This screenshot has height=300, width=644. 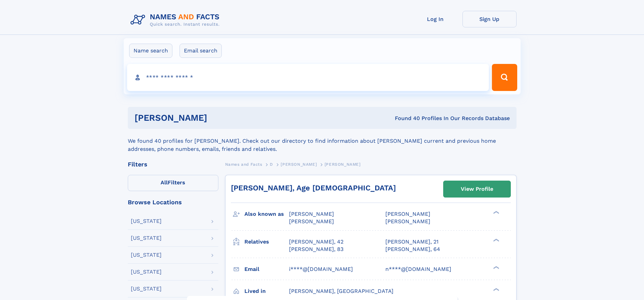 What do you see at coordinates (244, 164) in the screenshot?
I see `a: Names and Facts` at bounding box center [244, 164].